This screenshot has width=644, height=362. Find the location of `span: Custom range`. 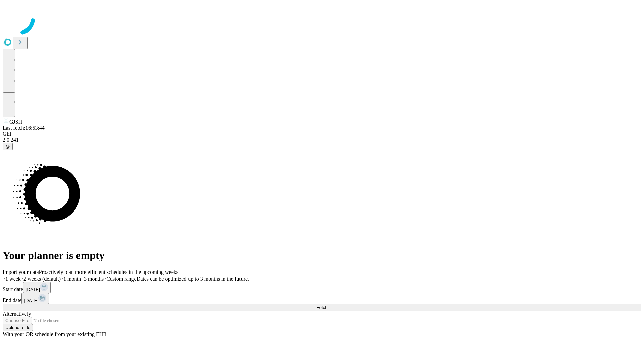

span: Custom range is located at coordinates (121, 279).